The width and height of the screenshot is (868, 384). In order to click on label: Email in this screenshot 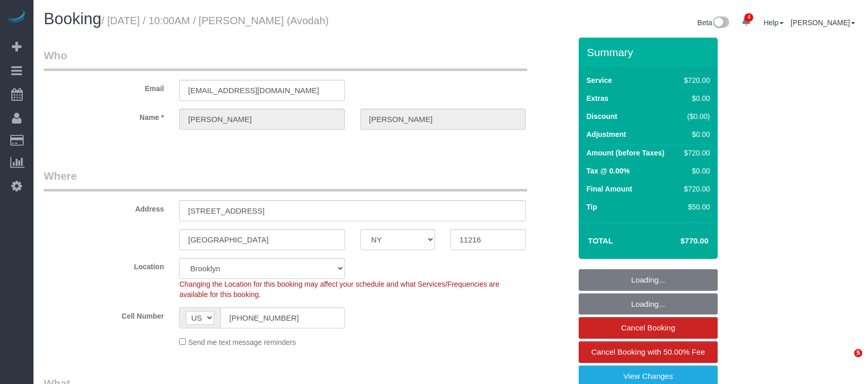, I will do `click(104, 87)`.